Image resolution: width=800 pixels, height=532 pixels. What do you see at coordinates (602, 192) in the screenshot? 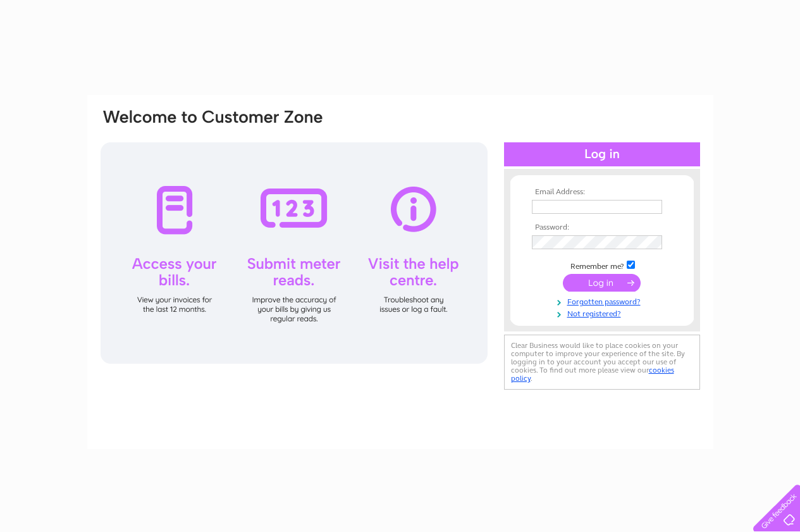
I see `th: Email Address:` at bounding box center [602, 192].